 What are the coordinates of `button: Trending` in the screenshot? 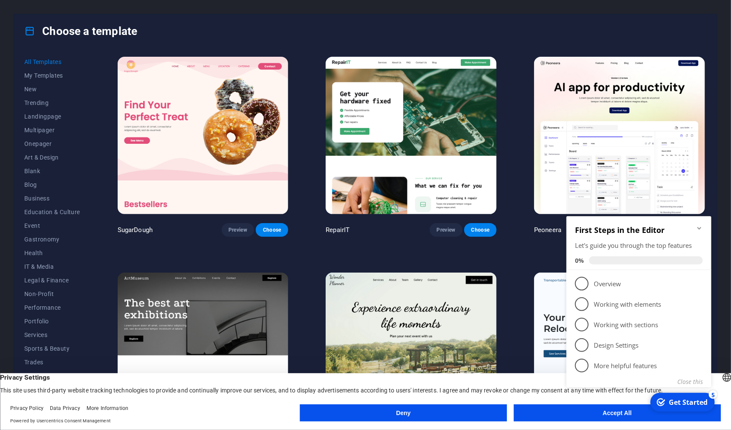 It's located at (52, 103).